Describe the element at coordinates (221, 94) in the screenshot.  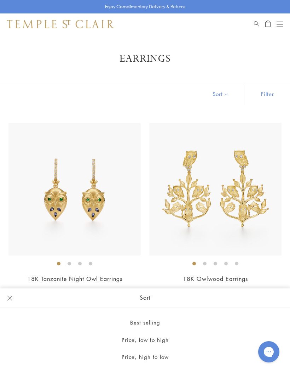
I see `button: Show sort by` at that location.